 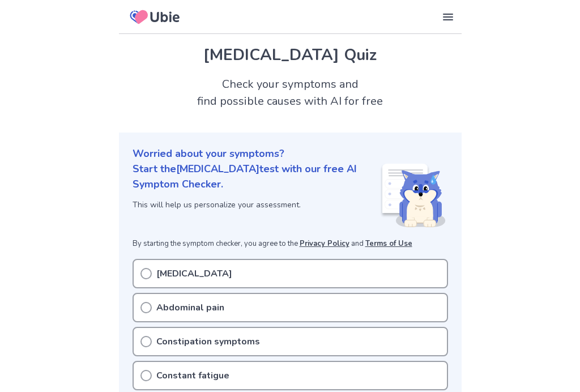 I want to click on p: Abdominal pain, so click(x=190, y=307).